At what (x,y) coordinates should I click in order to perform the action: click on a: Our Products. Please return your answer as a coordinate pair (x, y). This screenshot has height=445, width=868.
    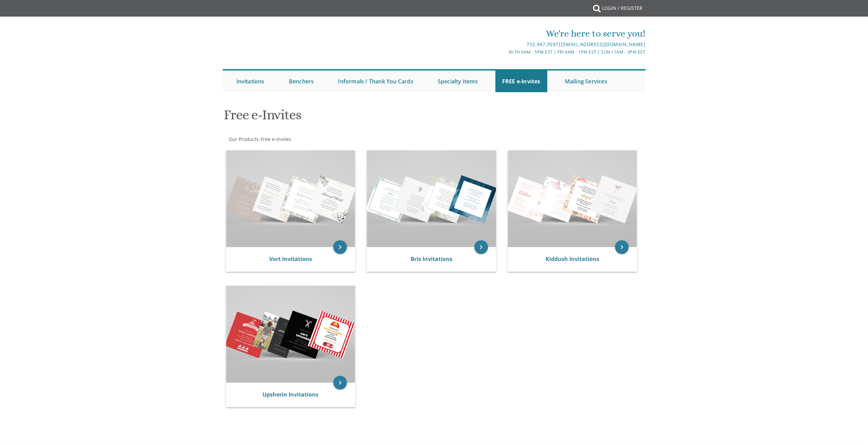
    Looking at the image, I should click on (243, 139).